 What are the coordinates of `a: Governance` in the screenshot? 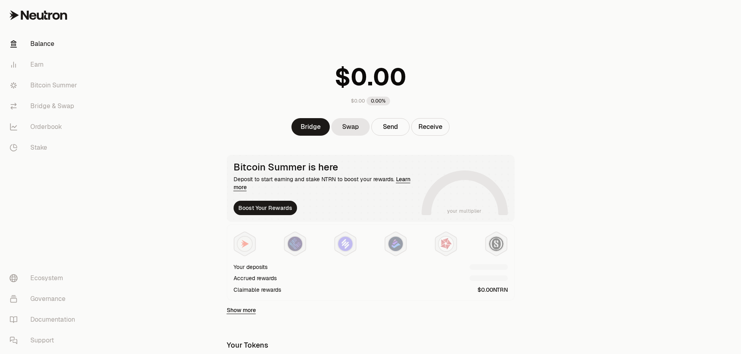 It's located at (45, 299).